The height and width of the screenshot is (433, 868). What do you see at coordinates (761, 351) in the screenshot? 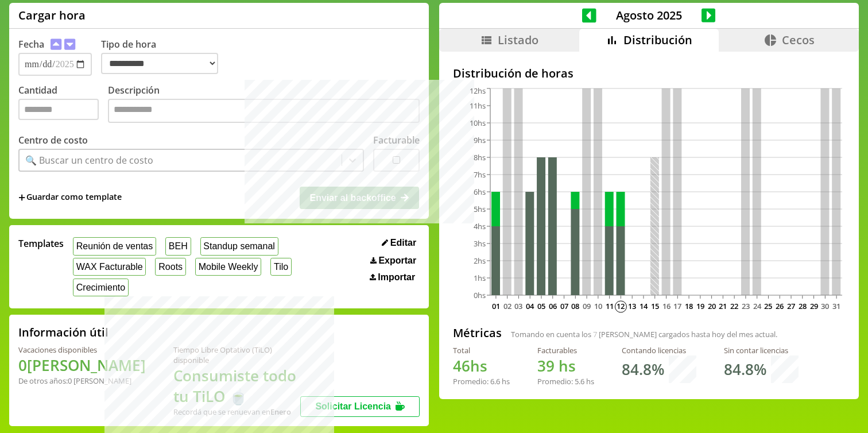
I see `div: Sin contar licencias` at bounding box center [761, 351].